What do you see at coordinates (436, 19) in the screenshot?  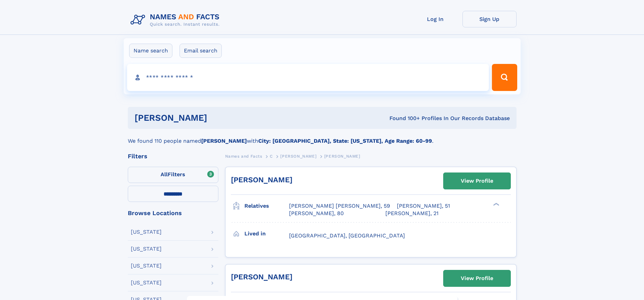 I see `a: Log In` at bounding box center [436, 19].